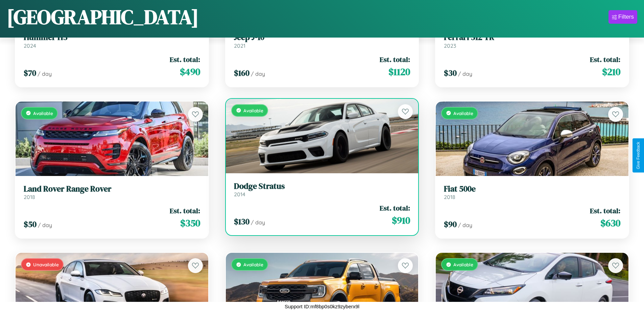 The width and height of the screenshot is (644, 311). I want to click on a: Fiat 500e2018, so click(532, 192).